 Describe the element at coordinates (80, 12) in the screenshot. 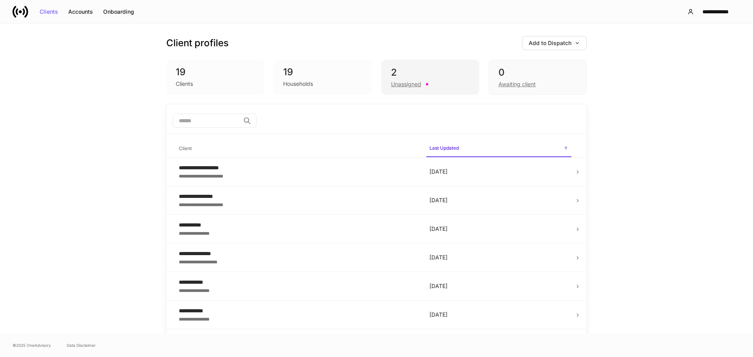

I see `button: Accounts` at that location.